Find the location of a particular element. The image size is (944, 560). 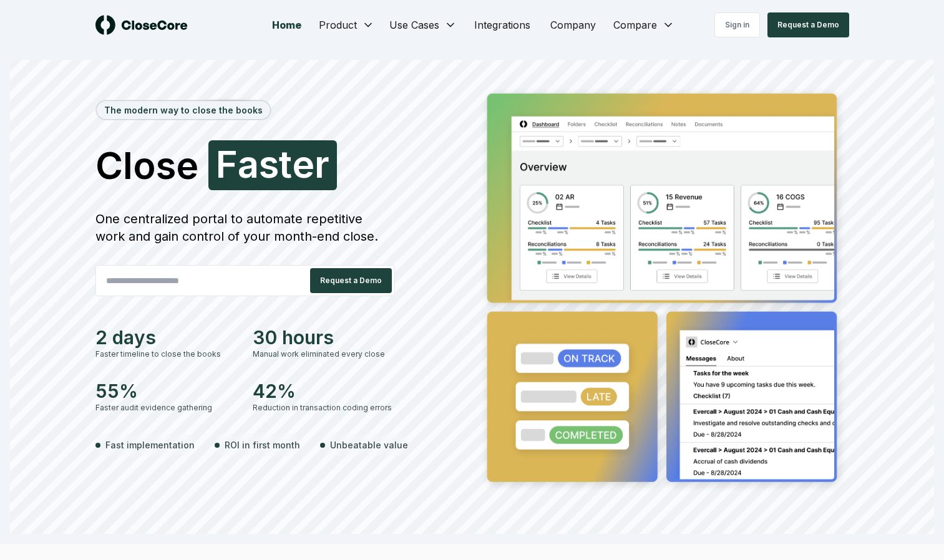

span: Unbeatable value is located at coordinates (369, 445).